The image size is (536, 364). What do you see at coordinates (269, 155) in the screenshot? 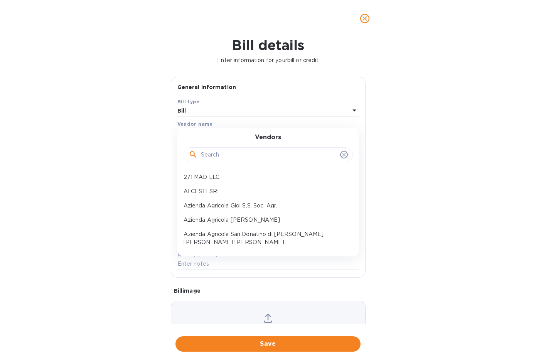
I see `input: Search` at bounding box center [269, 155].